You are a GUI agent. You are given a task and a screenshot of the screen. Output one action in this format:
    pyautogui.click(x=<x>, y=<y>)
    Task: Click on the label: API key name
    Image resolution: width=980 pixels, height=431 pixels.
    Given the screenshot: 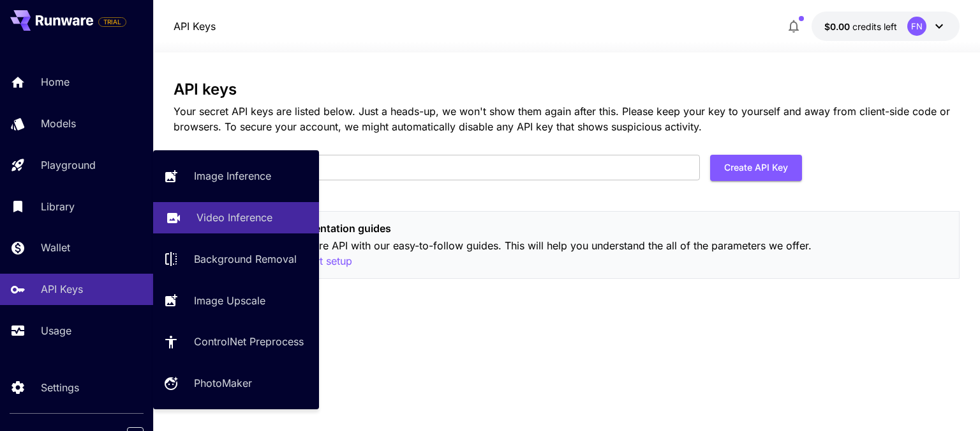 What is the action you would take?
    pyautogui.click(x=210, y=154)
    